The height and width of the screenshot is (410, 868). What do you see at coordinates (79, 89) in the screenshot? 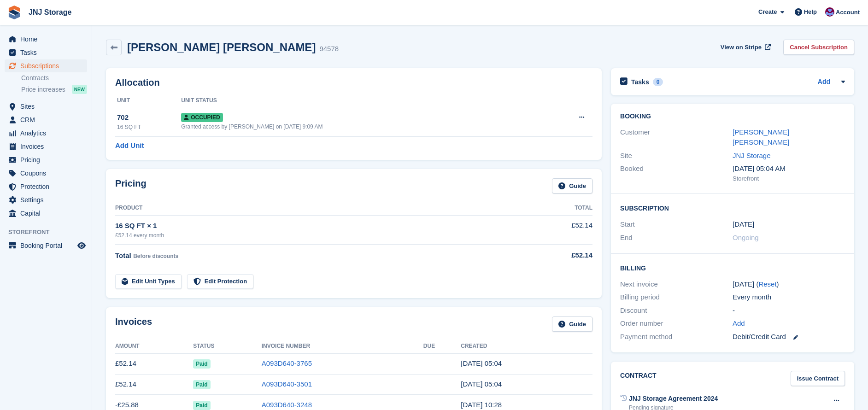
I see `div: NEW` at bounding box center [79, 89].